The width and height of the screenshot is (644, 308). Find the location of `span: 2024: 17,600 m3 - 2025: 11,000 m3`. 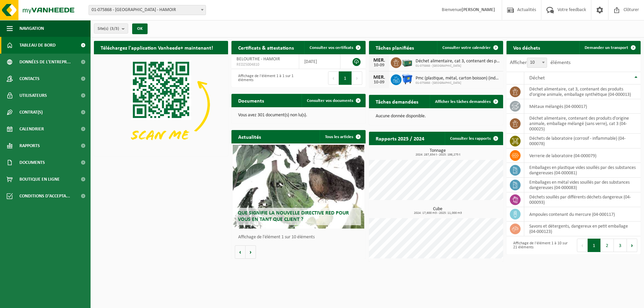

span: 2024: 17,600 m3 - 2025: 11,000 m3 is located at coordinates (438, 214).